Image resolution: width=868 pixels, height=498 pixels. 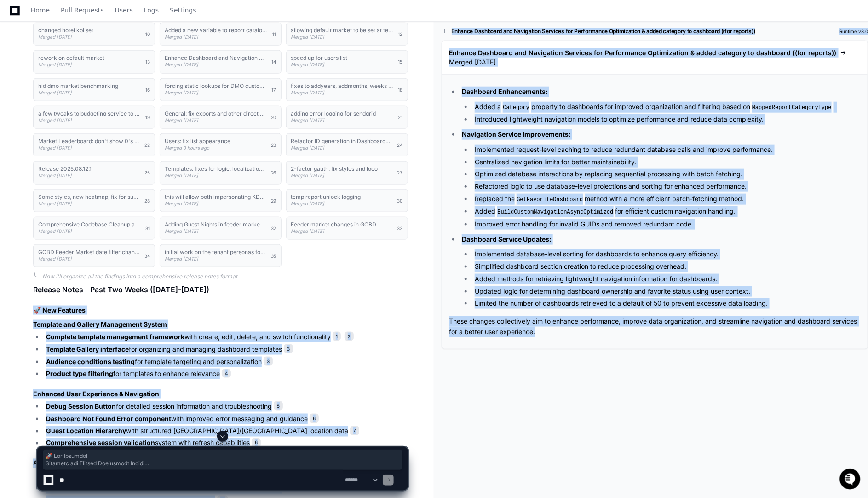 I want to click on h1: a few tweaks to budgeting service to handle date ranges of less than one mont..., so click(x=89, y=114).